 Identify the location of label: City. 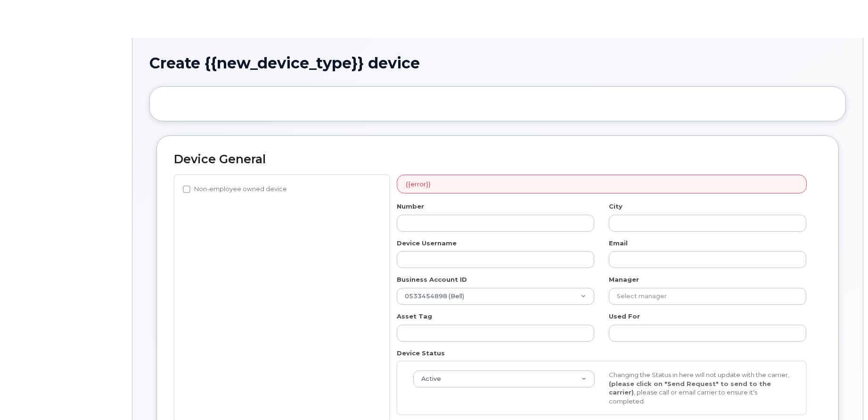
(615, 206).